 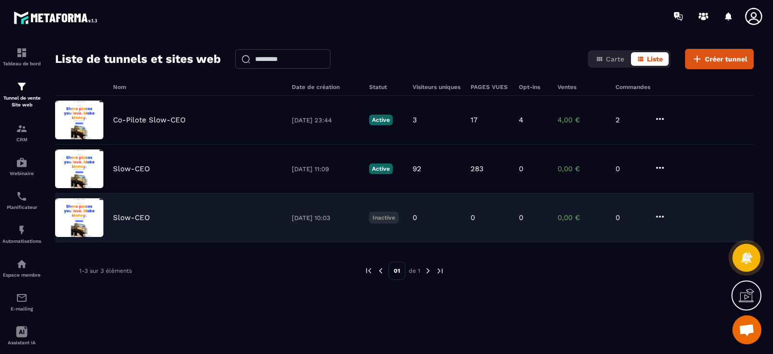 I want to click on a: emailemailE-mailing, so click(x=22, y=301).